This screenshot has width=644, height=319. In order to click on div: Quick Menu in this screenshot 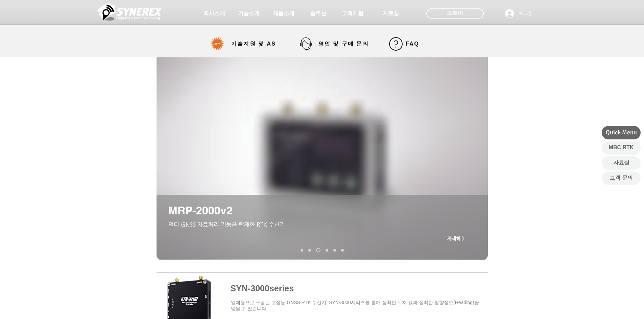, I will do `click(621, 133)`.